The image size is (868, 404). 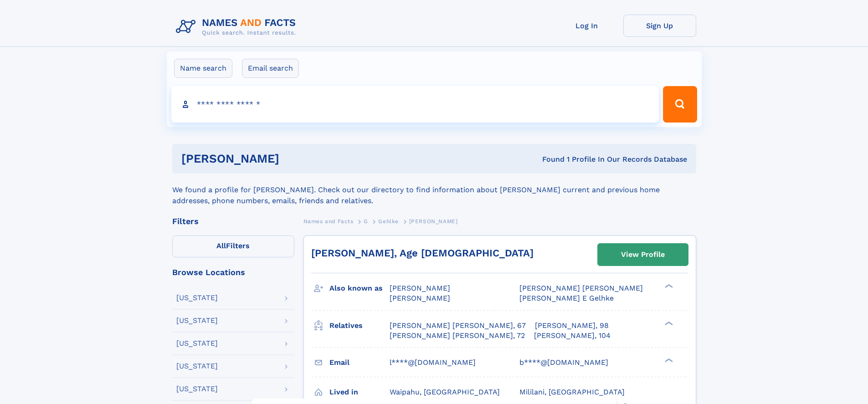 I want to click on a: Sign Up, so click(x=660, y=25).